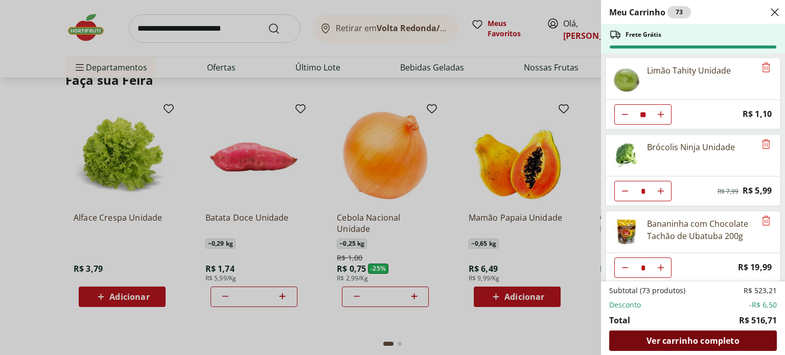 The height and width of the screenshot is (355, 785). What do you see at coordinates (647, 291) in the screenshot?
I see `span: Subtotal (73 produtos)` at bounding box center [647, 291].